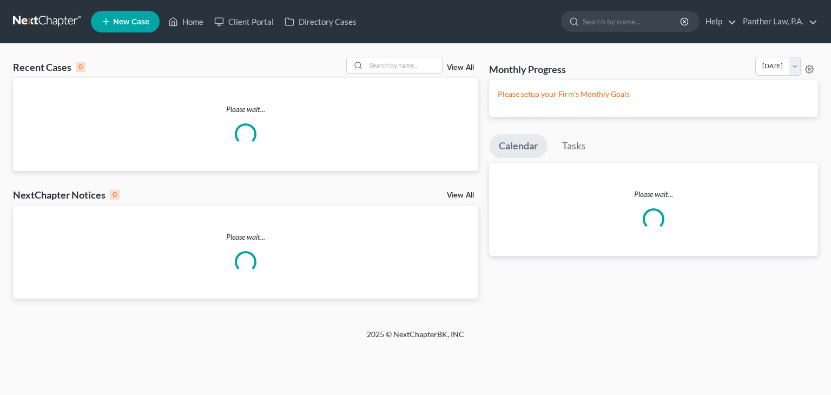  What do you see at coordinates (244, 22) in the screenshot?
I see `a: Client Portal` at bounding box center [244, 22].